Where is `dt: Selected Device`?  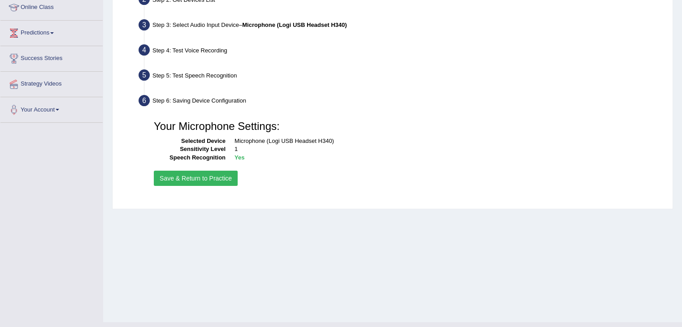 dt: Selected Device is located at coordinates (190, 141).